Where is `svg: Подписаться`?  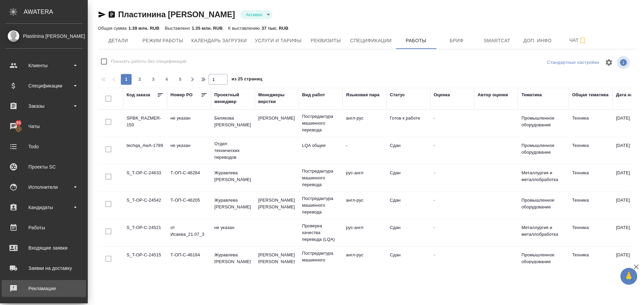
svg: Подписаться is located at coordinates (583, 41).